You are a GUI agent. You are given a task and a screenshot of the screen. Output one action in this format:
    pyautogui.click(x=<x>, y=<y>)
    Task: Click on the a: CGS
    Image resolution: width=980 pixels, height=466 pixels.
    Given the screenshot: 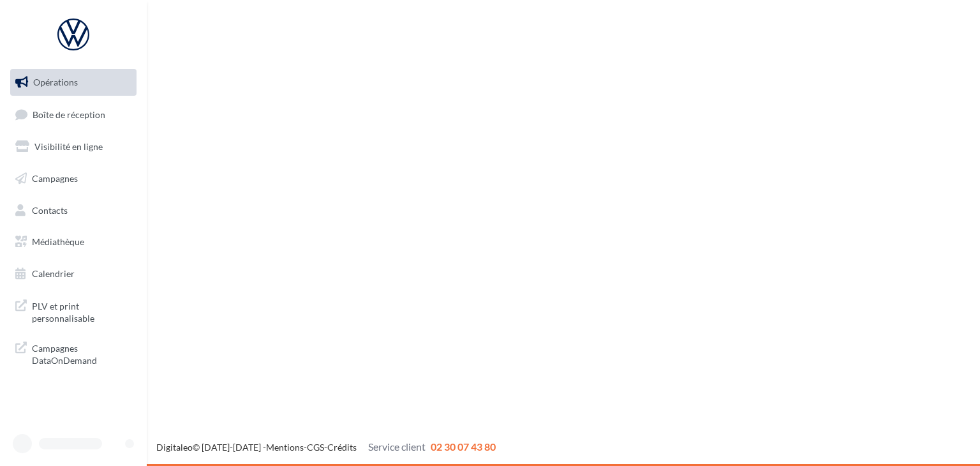 What is the action you would take?
    pyautogui.click(x=315, y=447)
    